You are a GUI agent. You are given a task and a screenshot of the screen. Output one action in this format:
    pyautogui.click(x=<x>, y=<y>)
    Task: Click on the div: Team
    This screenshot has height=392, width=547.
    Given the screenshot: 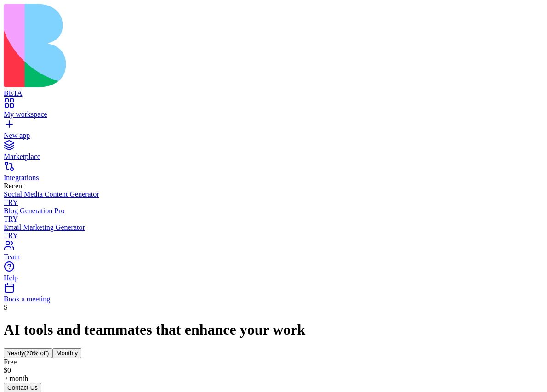 What is the action you would take?
    pyautogui.click(x=274, y=257)
    